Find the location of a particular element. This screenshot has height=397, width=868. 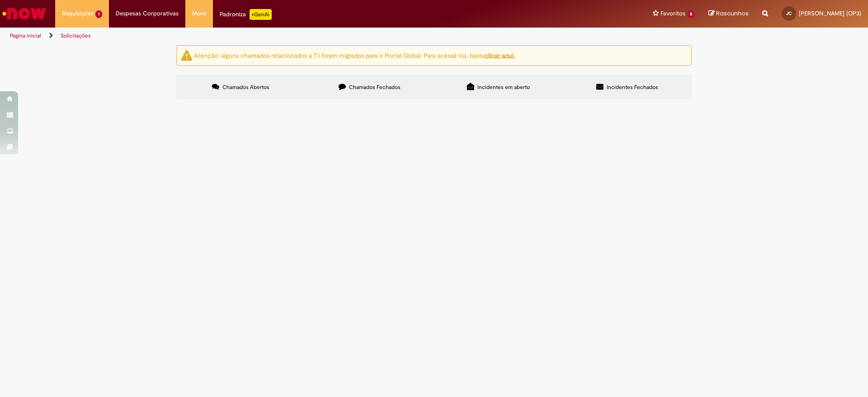

span: Chamados Abertos is located at coordinates (246, 88).